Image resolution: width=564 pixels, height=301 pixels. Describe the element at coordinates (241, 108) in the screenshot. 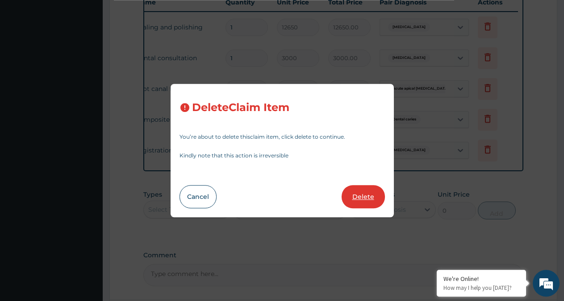

I see `h3: Delete Claim Item` at that location.